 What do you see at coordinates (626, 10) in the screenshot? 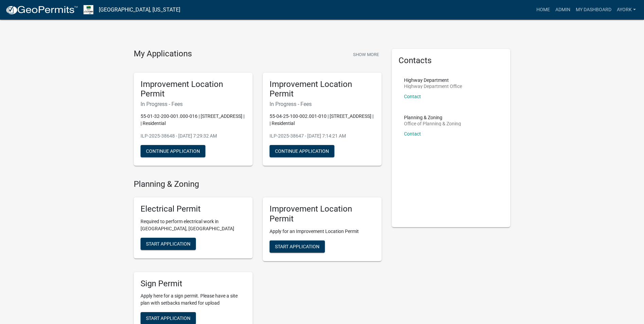
I see `a: ayork` at bounding box center [626, 10].